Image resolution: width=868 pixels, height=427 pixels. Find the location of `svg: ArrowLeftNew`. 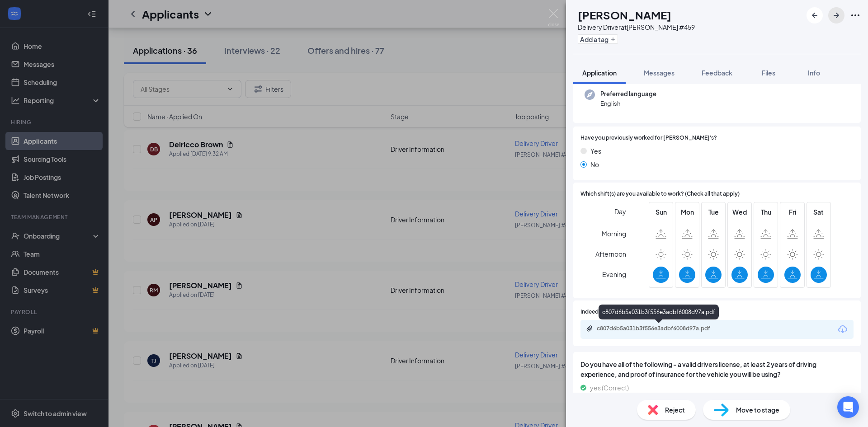

svg: ArrowLeftNew is located at coordinates (815, 15).